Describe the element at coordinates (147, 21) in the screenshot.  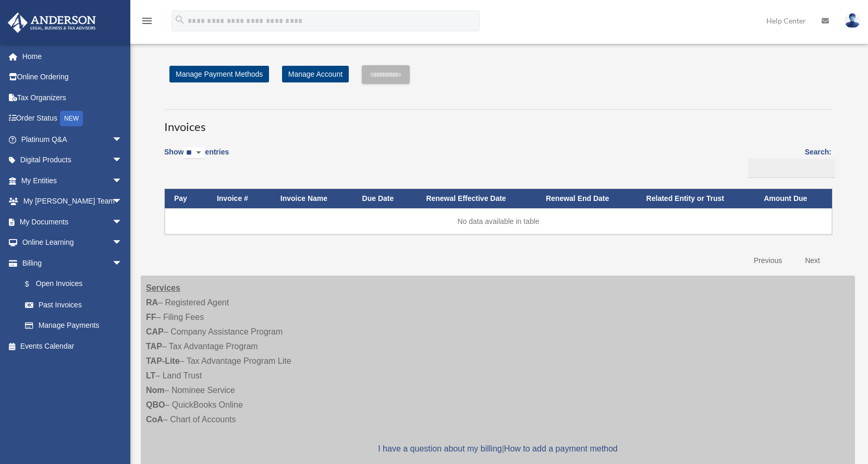
I see `i: menu` at that location.